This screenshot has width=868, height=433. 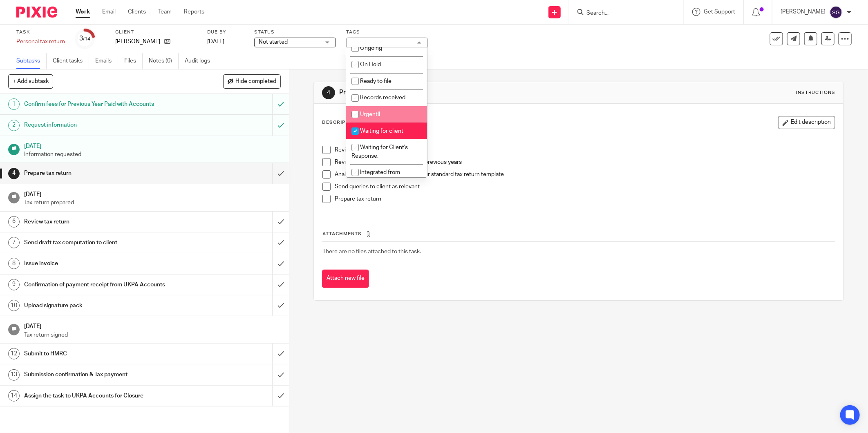 What do you see at coordinates (85, 39) in the screenshot?
I see `div: 3` at bounding box center [85, 39].